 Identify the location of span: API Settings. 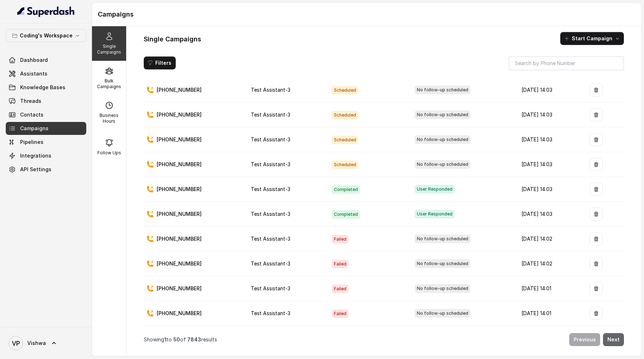
(36, 170).